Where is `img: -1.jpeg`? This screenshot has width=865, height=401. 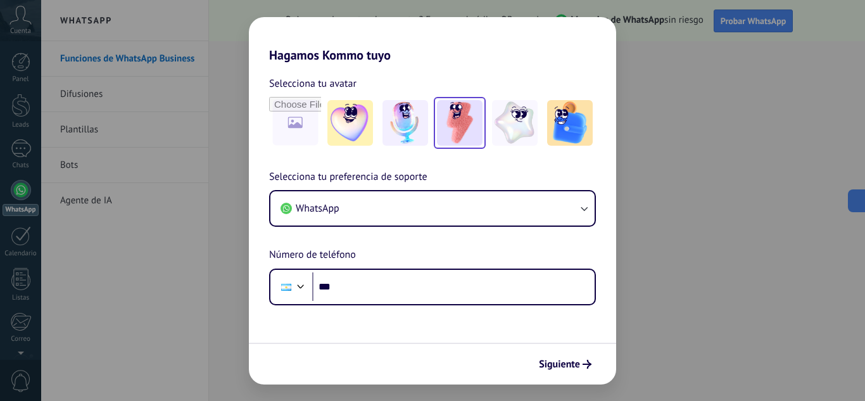 img: -1.jpeg is located at coordinates (350, 123).